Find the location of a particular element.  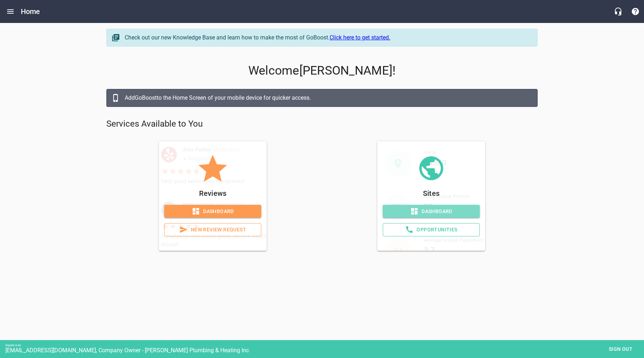

p: Reviews is located at coordinates (213, 194).